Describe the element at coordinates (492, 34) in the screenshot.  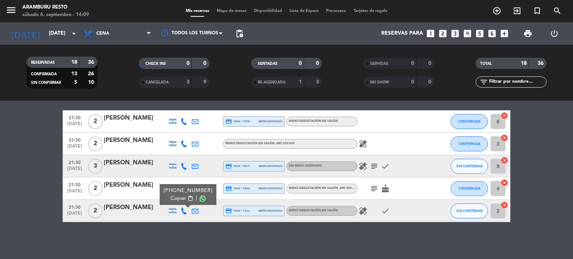
I see `i: looks_6` at that location.